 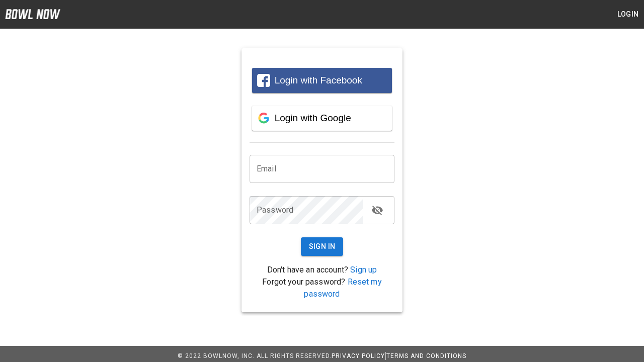 What do you see at coordinates (343, 287) in the screenshot?
I see `a: Reset my password` at bounding box center [343, 287].